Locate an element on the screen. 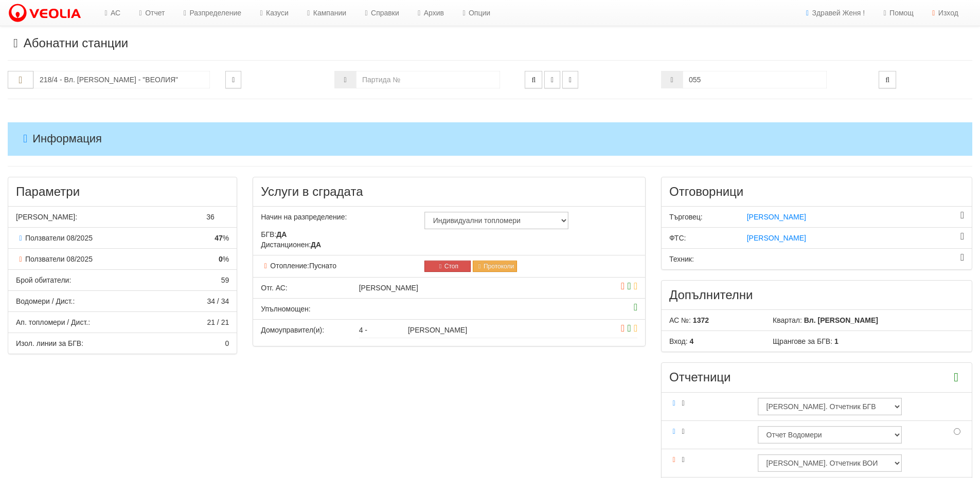 This screenshot has height=478, width=980. span: Водомери / Дист.: is located at coordinates (45, 301).